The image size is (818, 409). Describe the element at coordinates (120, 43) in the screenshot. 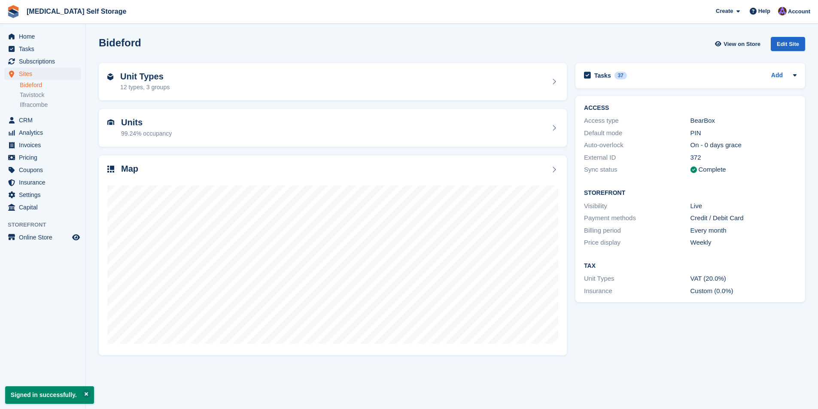

I see `h2: Bideford` at that location.